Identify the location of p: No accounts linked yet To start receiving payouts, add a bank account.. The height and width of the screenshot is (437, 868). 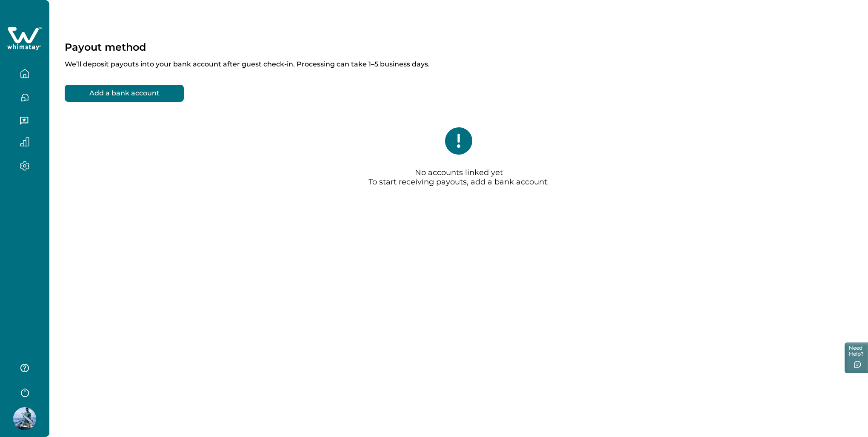
(458, 178).